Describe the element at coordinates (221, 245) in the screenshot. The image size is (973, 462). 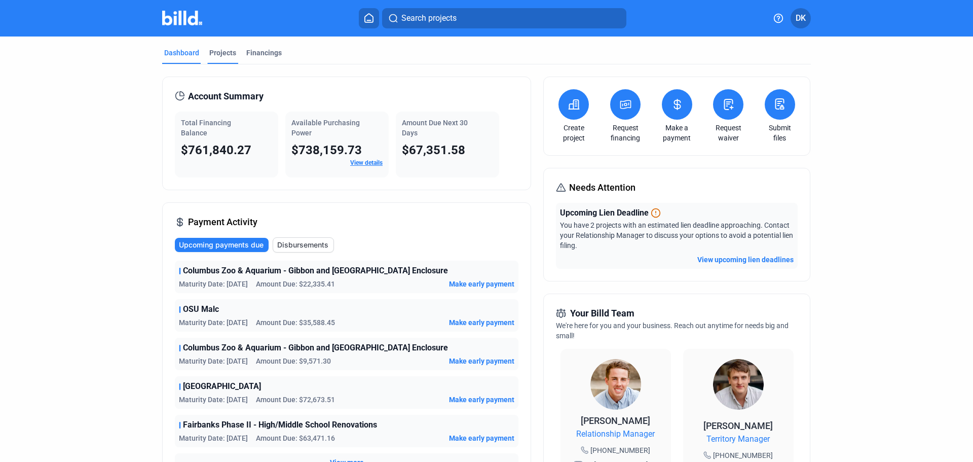
I see `button: Upcoming payments due` at that location.